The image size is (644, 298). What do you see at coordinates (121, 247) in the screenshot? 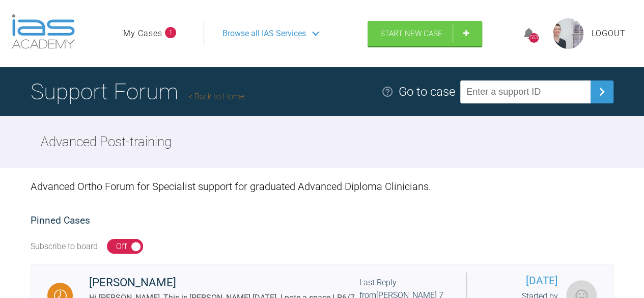
I see `div: Off` at bounding box center [121, 247].